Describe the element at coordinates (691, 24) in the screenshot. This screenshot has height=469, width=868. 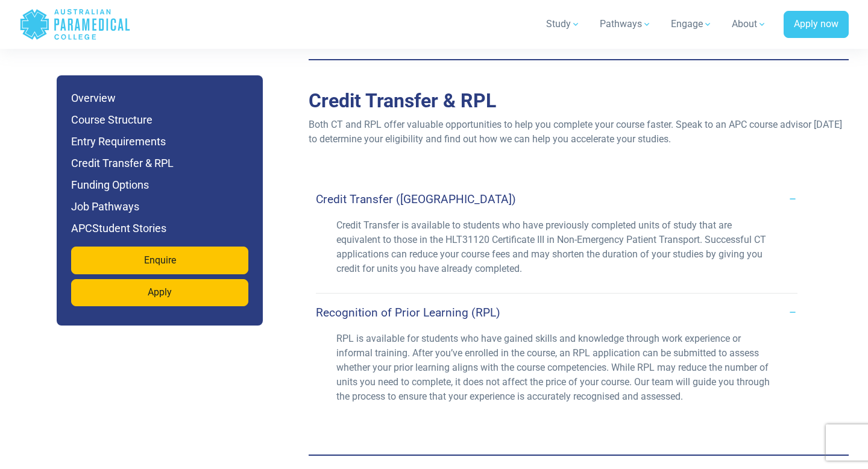
I see `a: Engage` at that location.